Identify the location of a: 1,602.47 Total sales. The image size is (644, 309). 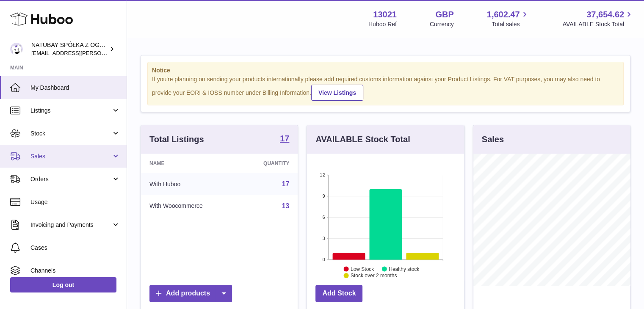
(508, 18).